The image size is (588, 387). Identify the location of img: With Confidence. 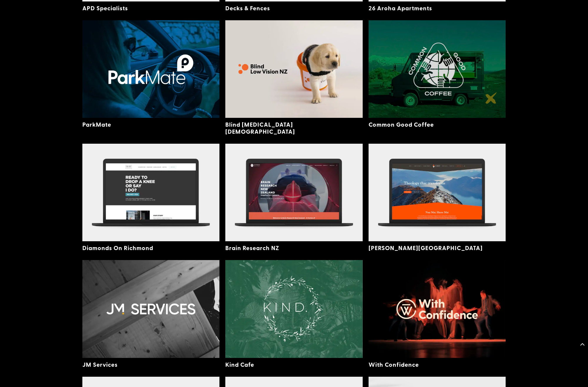
(437, 309).